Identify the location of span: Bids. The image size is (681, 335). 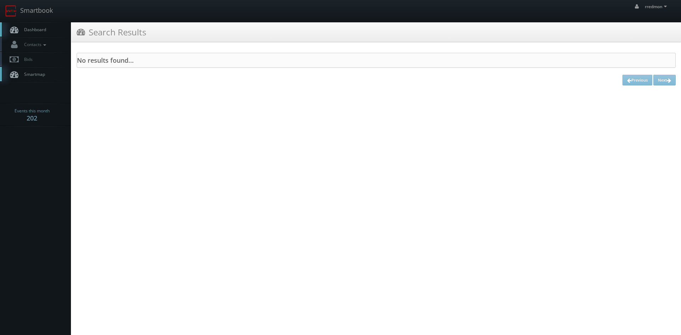
(27, 59).